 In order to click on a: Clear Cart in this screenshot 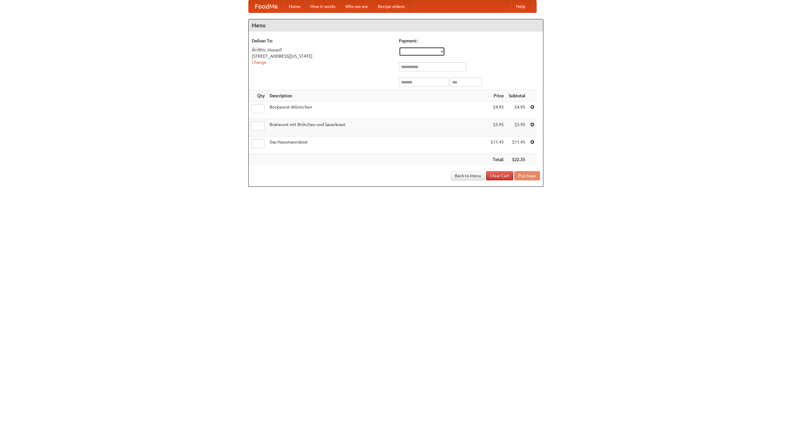, I will do `click(500, 176)`.